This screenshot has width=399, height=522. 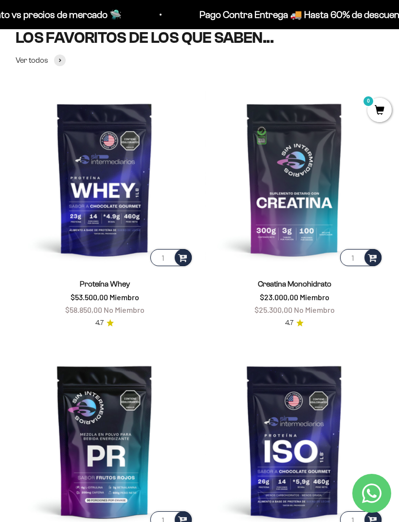 I want to click on span: $53.500,00, so click(x=89, y=297).